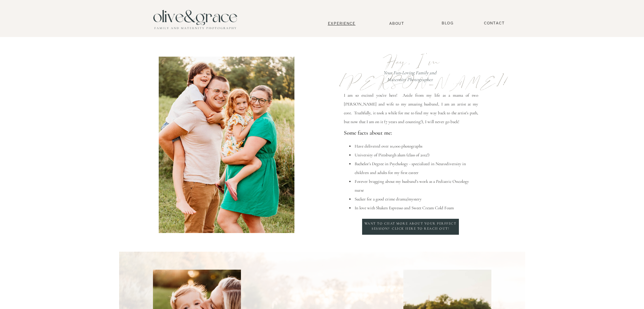 Image resolution: width=644 pixels, height=309 pixels. Describe the element at coordinates (448, 23) in the screenshot. I see `nav: BLOG` at that location.